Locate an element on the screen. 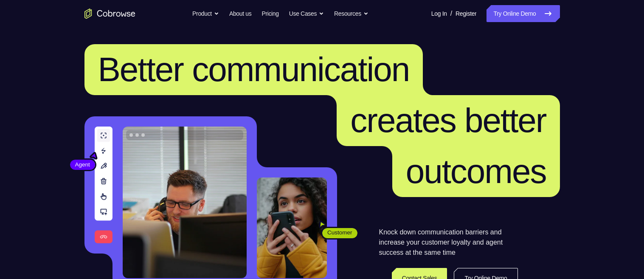  a: Register is located at coordinates (466, 14).